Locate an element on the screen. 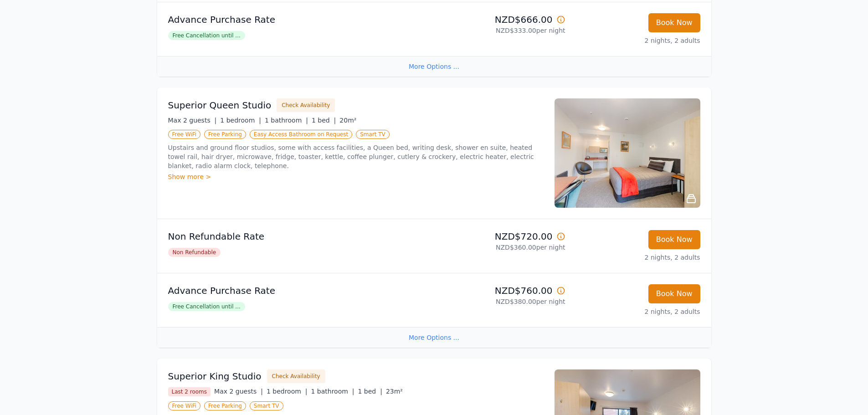 The height and width of the screenshot is (415, 868). p: Upstairs and ground floor studios, some with access facilities, a Queen bed, writing desk, shower... is located at coordinates (356, 157).